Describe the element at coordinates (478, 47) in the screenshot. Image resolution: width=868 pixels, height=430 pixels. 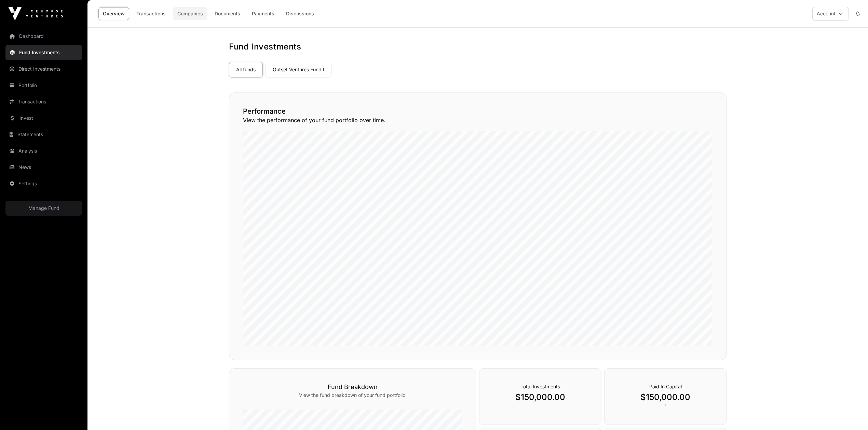
I see `h1: Fund Investments` at that location.